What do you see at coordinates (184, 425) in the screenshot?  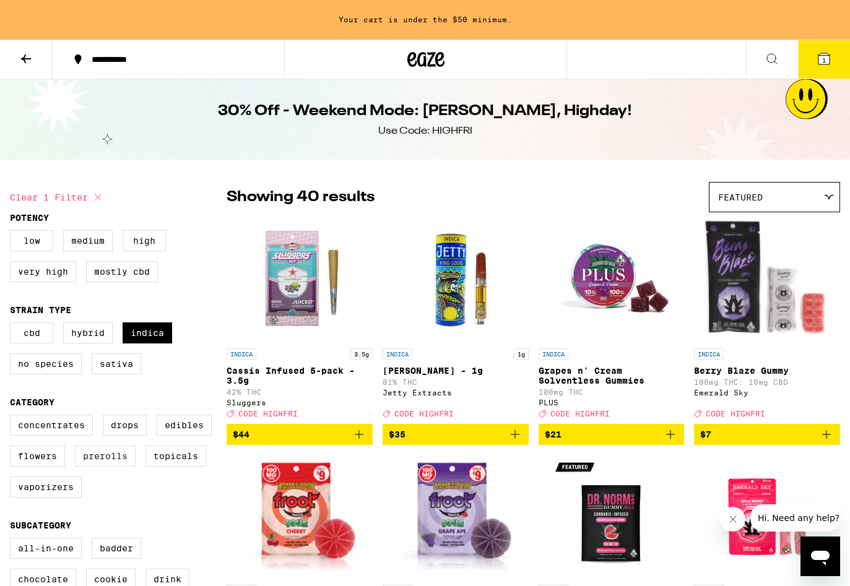 I see `label: Edibles` at bounding box center [184, 425].